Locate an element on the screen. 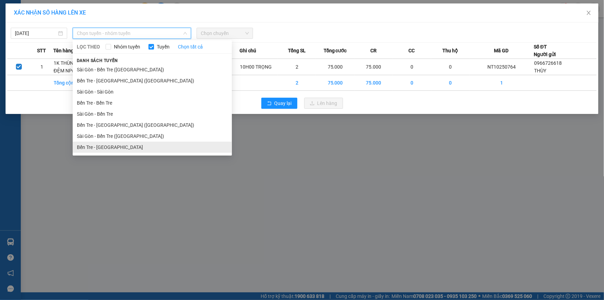  span: STT is located at coordinates (42, 51).